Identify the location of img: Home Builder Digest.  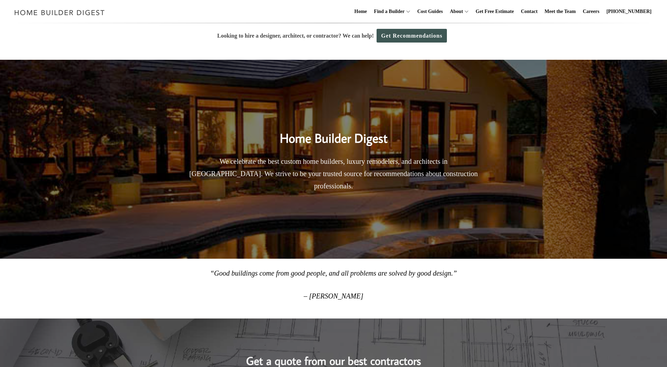
(59, 12).